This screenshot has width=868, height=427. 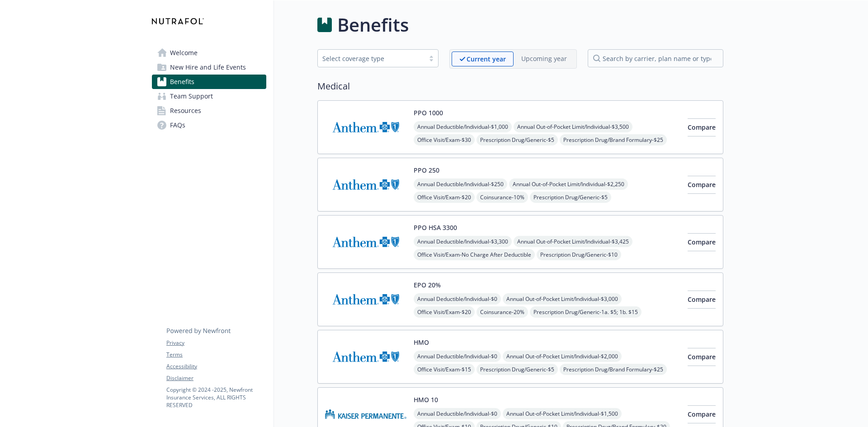 I want to click on div: Select coverage type, so click(x=371, y=58).